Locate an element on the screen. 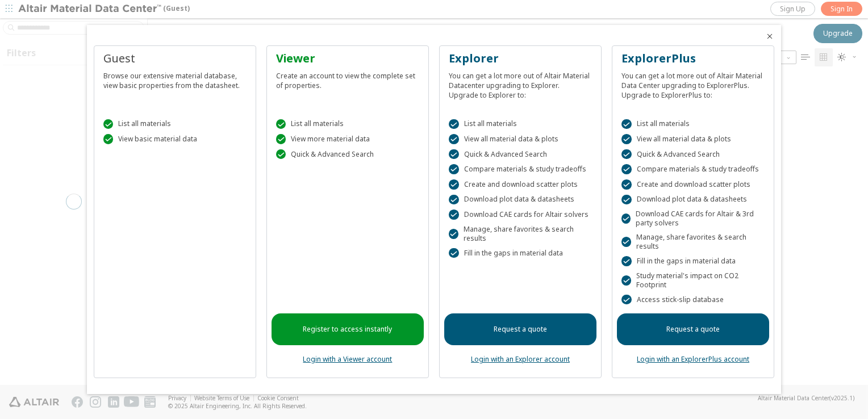 The image size is (868, 419). div: Browse our extensive material database, view basic properties from the datasheet. is located at coordinates (175, 78).